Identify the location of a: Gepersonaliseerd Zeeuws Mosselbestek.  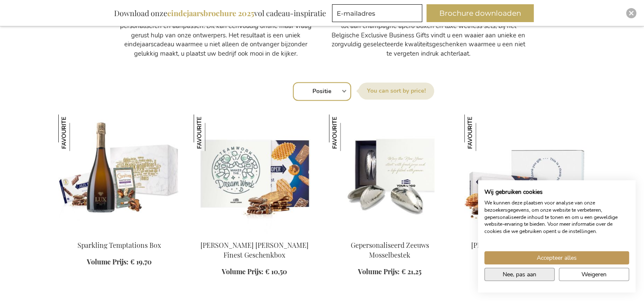
(390, 250).